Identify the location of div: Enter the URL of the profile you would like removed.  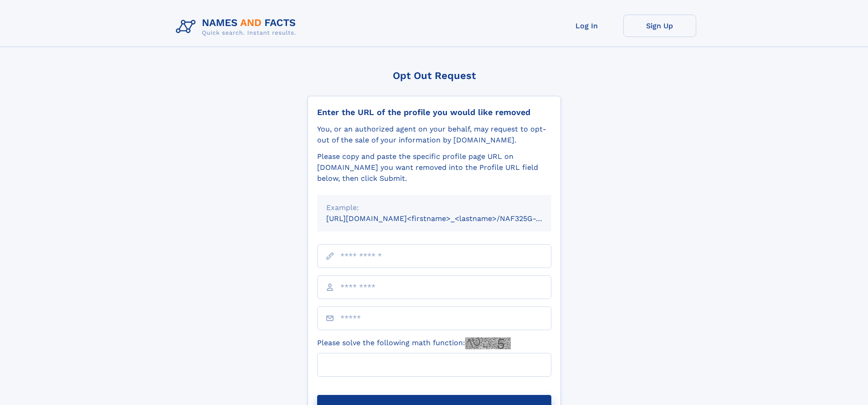
(434, 112).